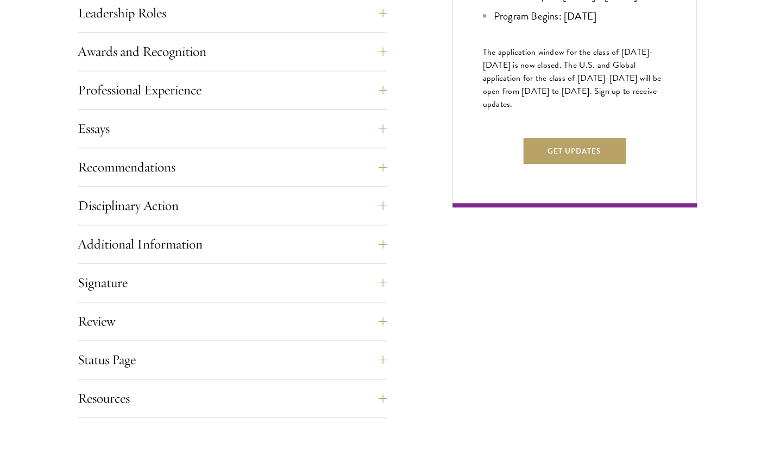 This screenshot has height=452, width=774. I want to click on button: Disciplinary Action, so click(232, 206).